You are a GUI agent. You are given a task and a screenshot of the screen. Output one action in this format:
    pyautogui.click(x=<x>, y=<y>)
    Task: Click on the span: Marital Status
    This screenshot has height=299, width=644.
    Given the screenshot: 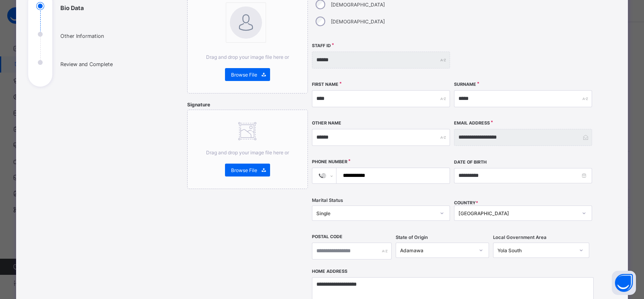 What is the action you would take?
    pyautogui.click(x=327, y=201)
    